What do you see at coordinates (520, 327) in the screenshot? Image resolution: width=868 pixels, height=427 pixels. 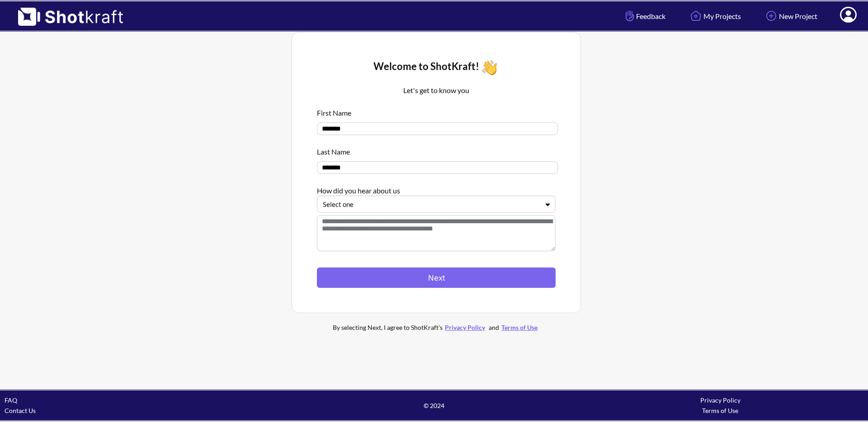 I see `a: Terms of Use` at bounding box center [520, 327].